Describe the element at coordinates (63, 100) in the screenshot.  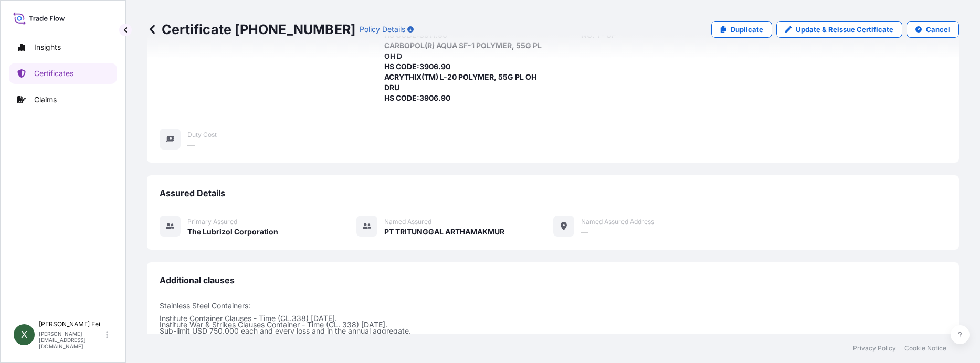
I see `a: Claims` at that location.